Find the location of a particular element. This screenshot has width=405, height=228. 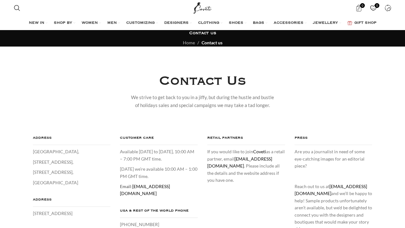

a: DESIGNERS is located at coordinates (178, 23).